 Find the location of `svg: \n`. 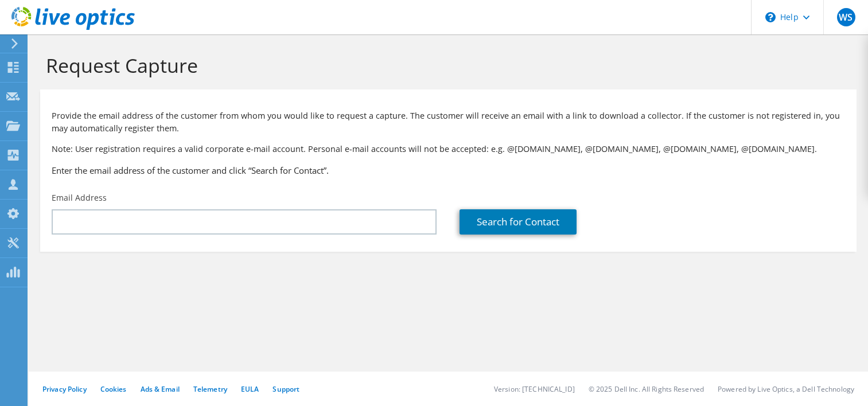

svg: \n is located at coordinates (771, 17).